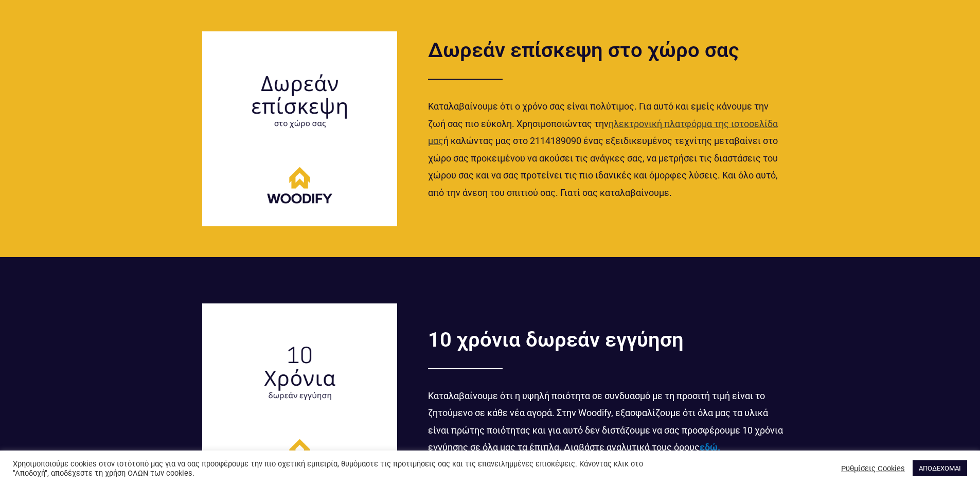 This screenshot has height=486, width=980. I want to click on a: ΑΠΟΔΕΧΟΜΑΙ, so click(940, 468).